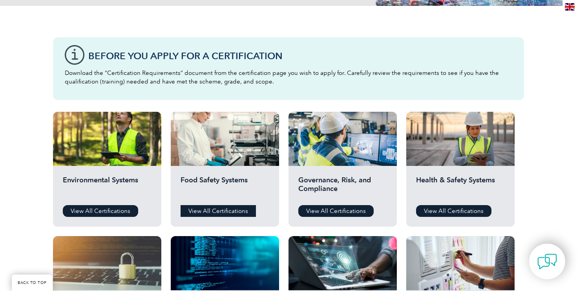 This screenshot has width=577, height=291. Describe the element at coordinates (107, 188) in the screenshot. I see `h2: Environmental Systems` at that location.